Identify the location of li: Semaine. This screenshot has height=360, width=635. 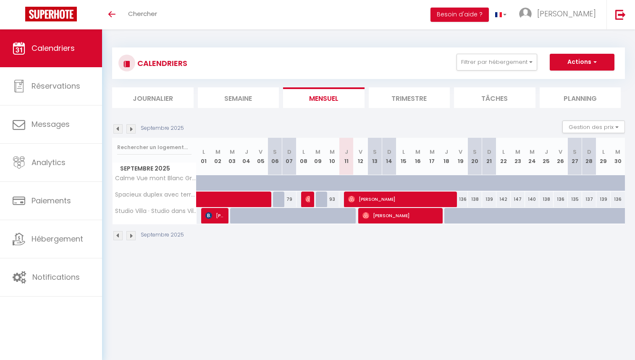
(239, 97).